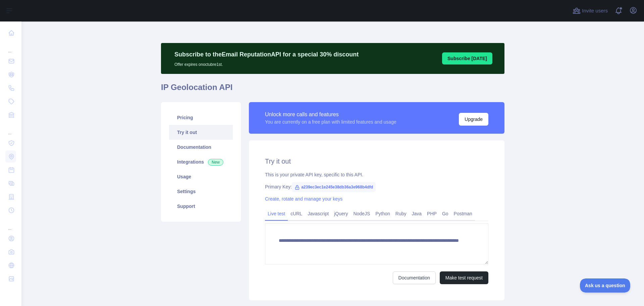 The height and width of the screenshot is (306, 644). I want to click on a: Go, so click(445, 214).